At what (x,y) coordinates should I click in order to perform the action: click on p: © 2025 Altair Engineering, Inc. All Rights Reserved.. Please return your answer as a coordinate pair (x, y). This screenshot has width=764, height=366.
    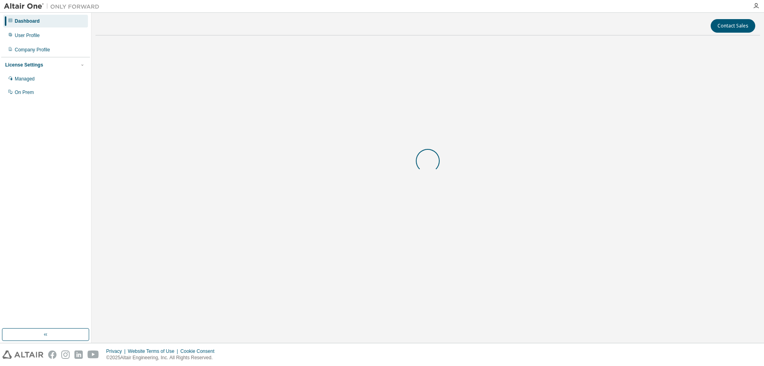
    Looking at the image, I should click on (163, 357).